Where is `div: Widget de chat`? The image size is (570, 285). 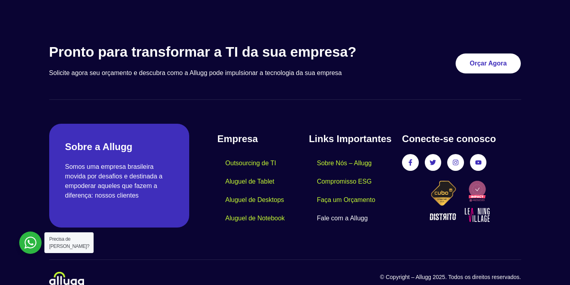
div: Widget de chat is located at coordinates (498, 234).